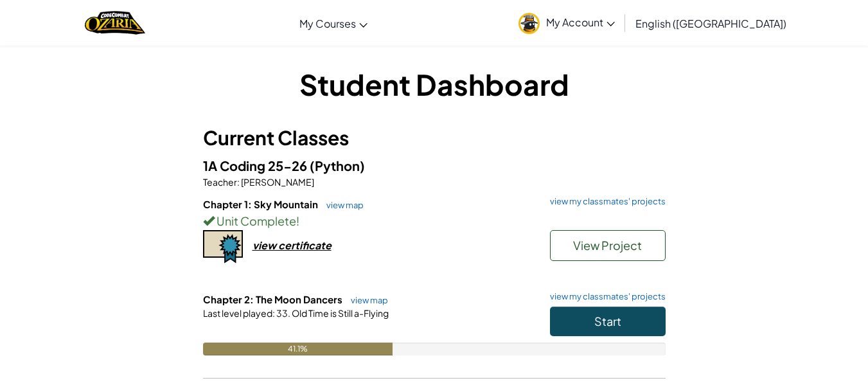 The image size is (868, 385). What do you see at coordinates (255, 221) in the screenshot?
I see `span: Unit Complete` at bounding box center [255, 221].